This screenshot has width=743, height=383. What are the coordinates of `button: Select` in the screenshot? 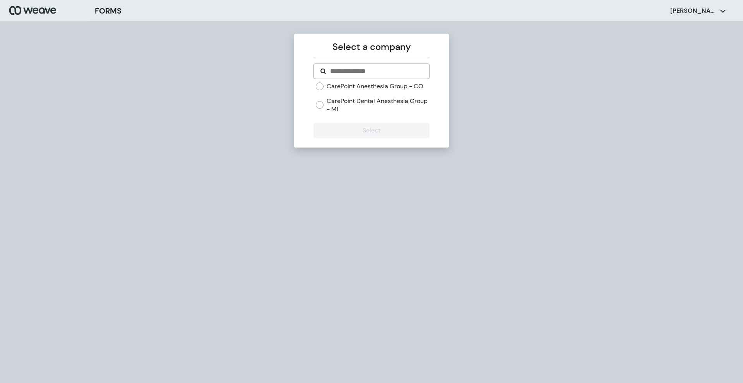 It's located at (371, 130).